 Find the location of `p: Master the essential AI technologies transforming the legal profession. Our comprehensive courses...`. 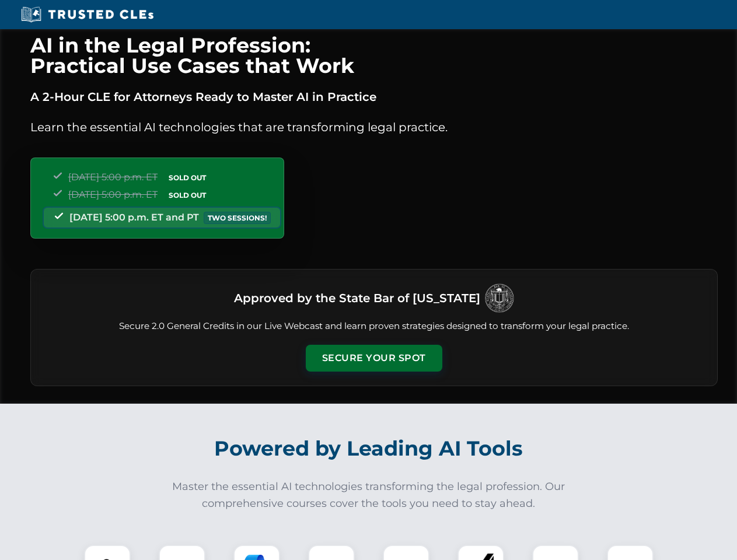

p: Master the essential AI technologies transforming the legal profession. Our comprehensive courses... is located at coordinates (368, 495).